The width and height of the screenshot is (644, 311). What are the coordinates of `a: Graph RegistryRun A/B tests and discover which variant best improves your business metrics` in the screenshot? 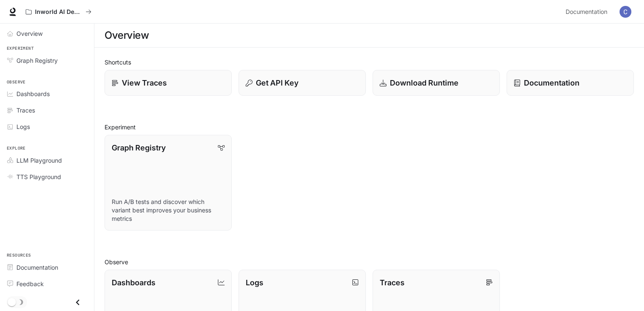 It's located at (168, 183).